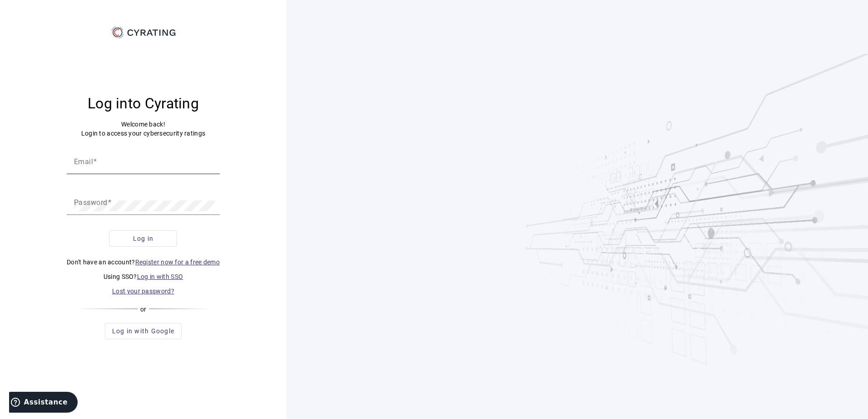 The width and height of the screenshot is (868, 419). I want to click on g: CYRATING, so click(152, 33).